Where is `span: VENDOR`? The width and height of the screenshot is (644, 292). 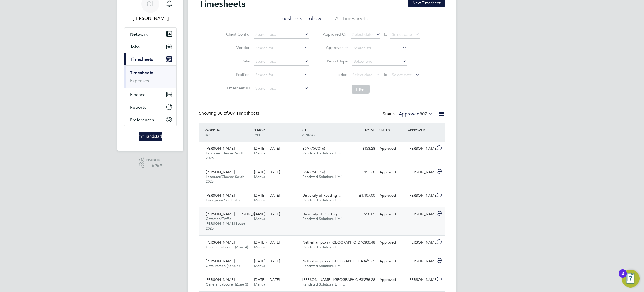 span: VENDOR is located at coordinates (309, 134).